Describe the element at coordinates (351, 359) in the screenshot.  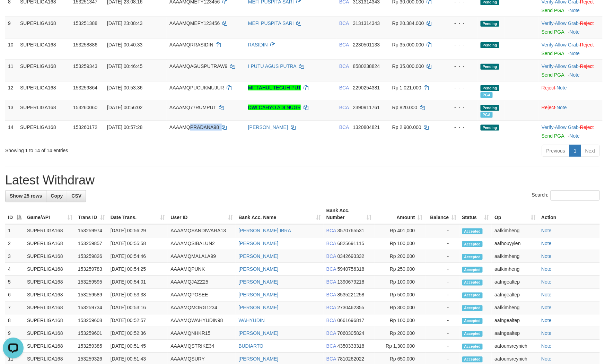
I see `span: Copy 7810262022 to clipboard` at that location.